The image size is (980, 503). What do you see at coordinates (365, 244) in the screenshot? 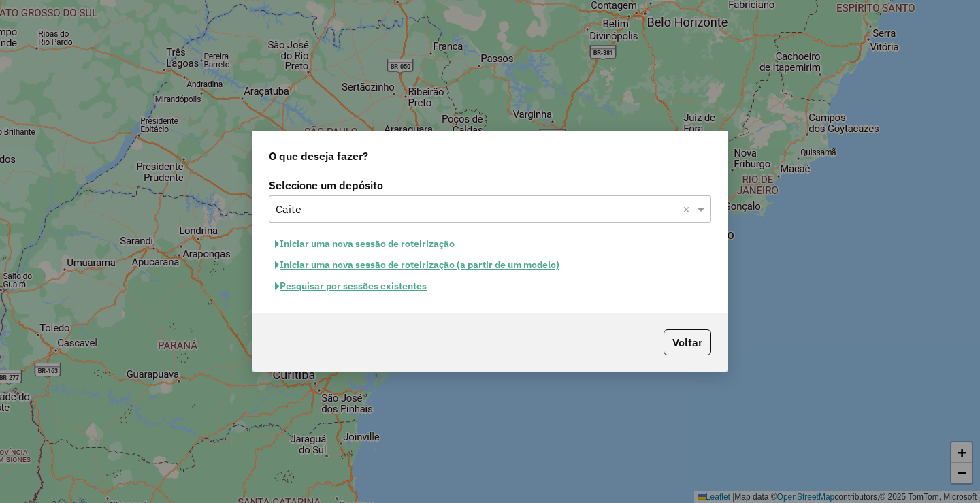
I see `button: Iniciar uma nova sessão de roteirização` at bounding box center [365, 244].